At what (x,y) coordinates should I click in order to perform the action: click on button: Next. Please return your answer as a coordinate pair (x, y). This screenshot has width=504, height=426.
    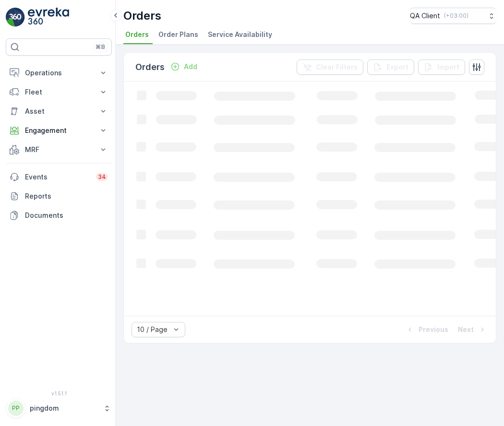
    Looking at the image, I should click on (472, 329).